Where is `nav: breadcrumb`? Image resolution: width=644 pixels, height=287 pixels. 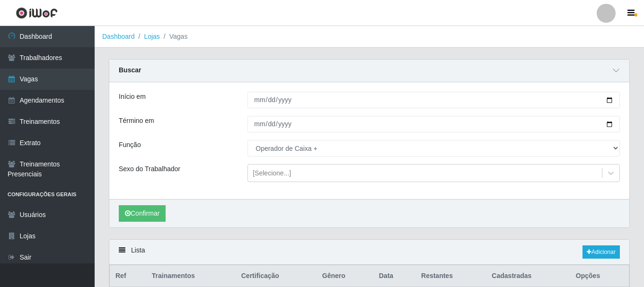
nav: breadcrumb is located at coordinates (369, 37).